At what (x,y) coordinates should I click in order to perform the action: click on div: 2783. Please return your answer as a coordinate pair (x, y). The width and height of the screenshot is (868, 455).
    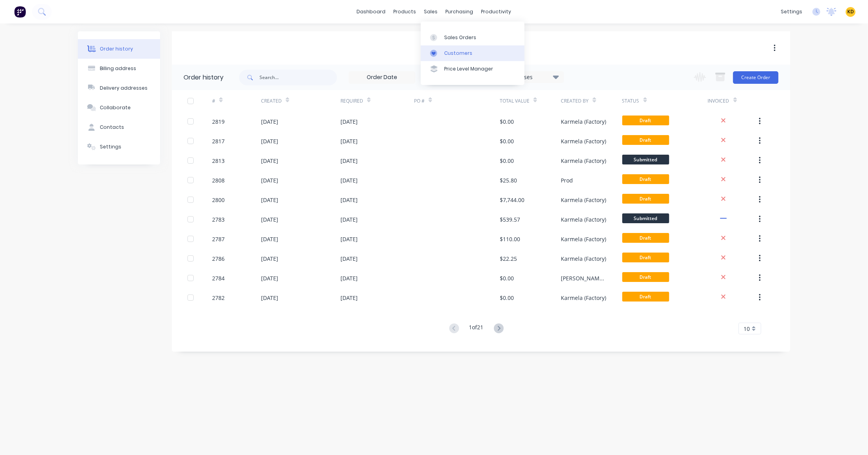
    Looking at the image, I should click on (219, 219).